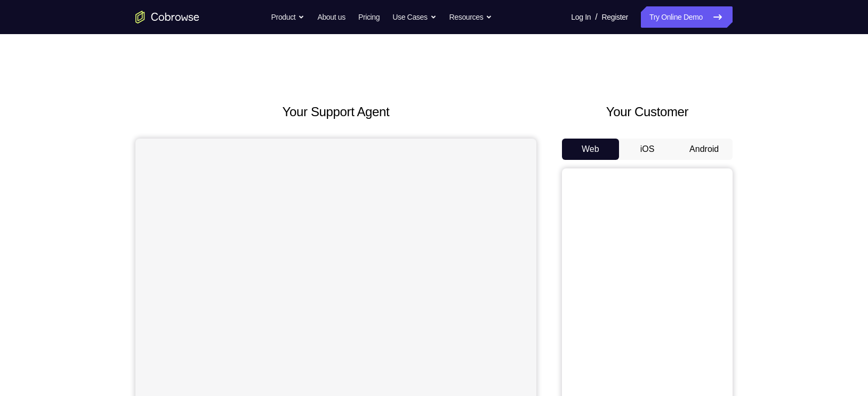  I want to click on h2: Your Customer, so click(647, 112).